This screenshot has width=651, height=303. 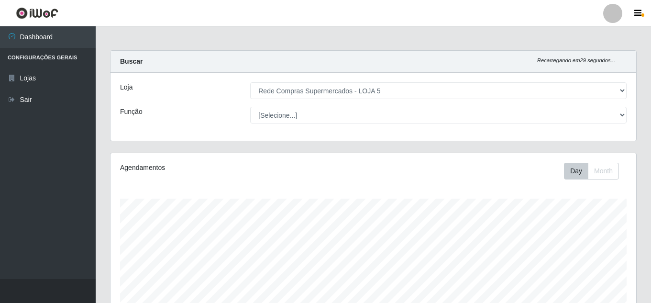 What do you see at coordinates (221, 167) in the screenshot?
I see `div: Agendamentos` at bounding box center [221, 167].